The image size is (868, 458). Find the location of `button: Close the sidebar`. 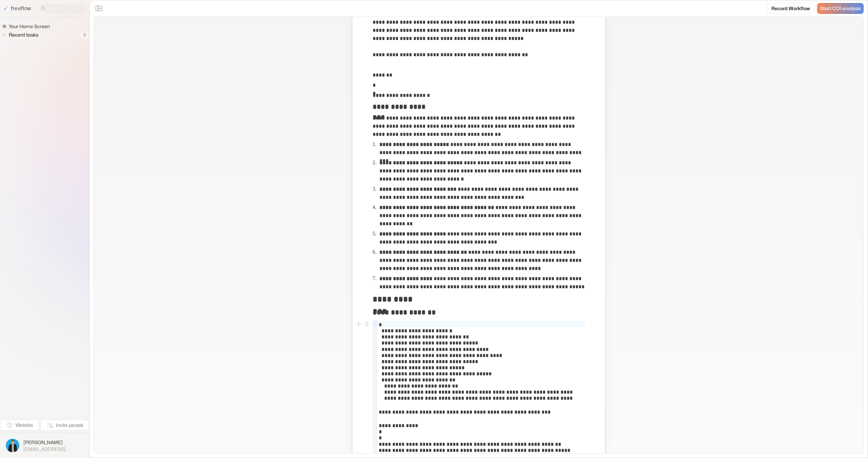

button: Close the sidebar is located at coordinates (99, 8).